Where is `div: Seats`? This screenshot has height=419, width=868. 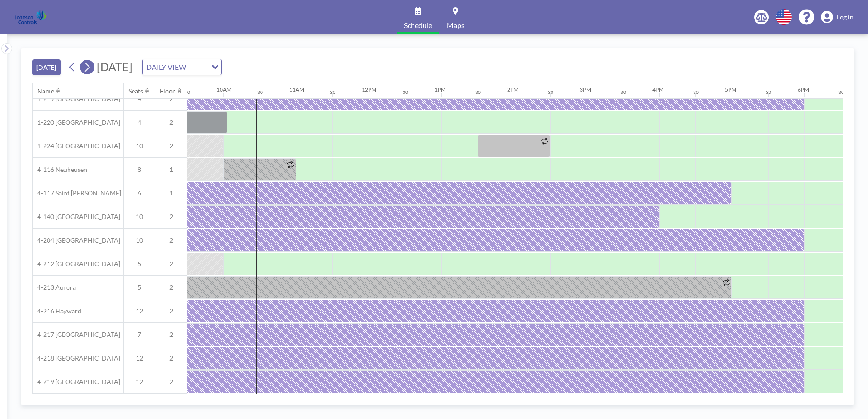 div: Seats is located at coordinates (136, 91).